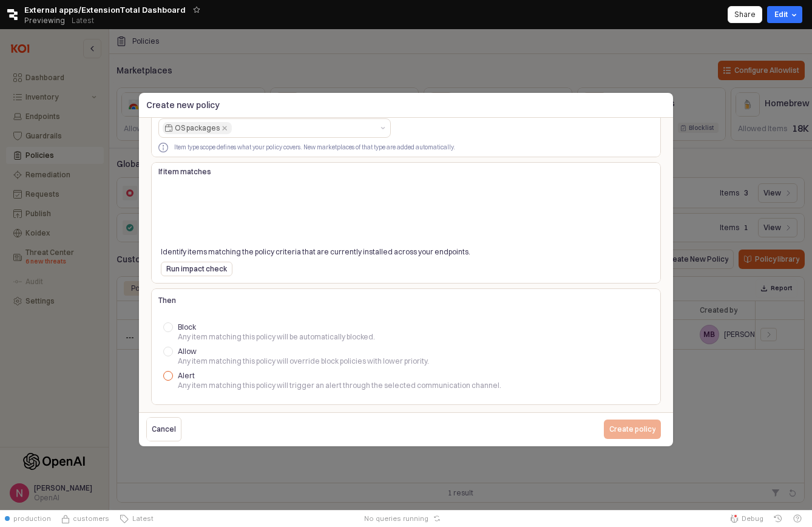  What do you see at coordinates (414, 385) in the screenshot?
I see `div: Any item matching this policy will trigger an alert through the selected communication channel.` at bounding box center [414, 385].